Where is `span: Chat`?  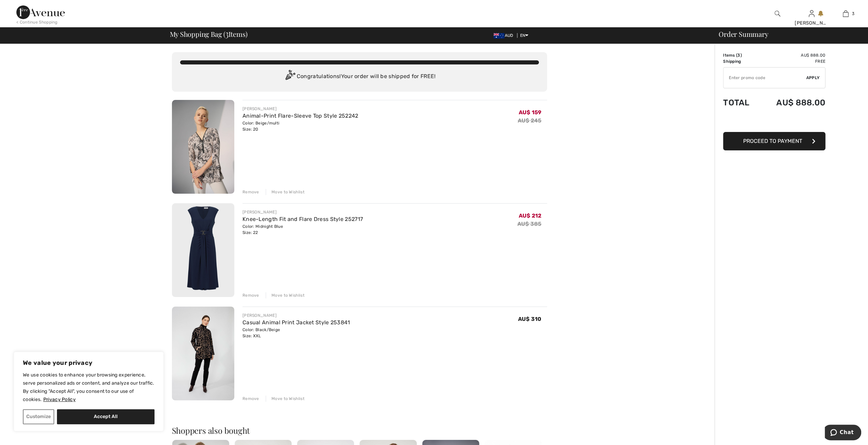 span: Chat is located at coordinates (22, 8).